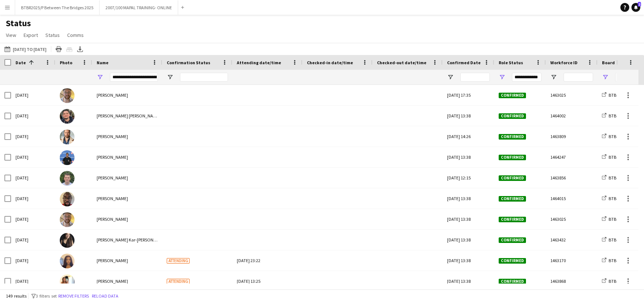 Image resolution: width=644 pixels, height=302 pixels. What do you see at coordinates (578, 77) in the screenshot?
I see `input: Workforce ID Filter Input` at bounding box center [578, 77].